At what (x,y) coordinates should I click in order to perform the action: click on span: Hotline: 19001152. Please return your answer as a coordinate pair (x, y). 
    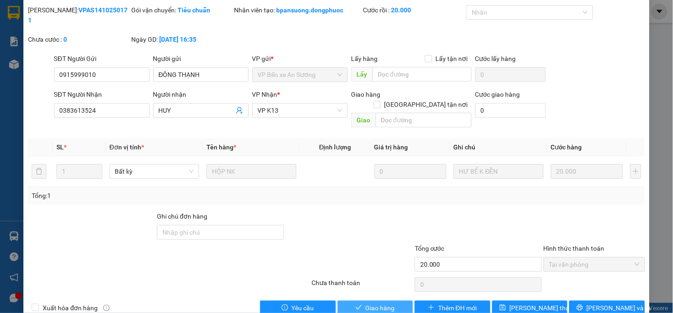
    Looking at the image, I should click on (92, 44).